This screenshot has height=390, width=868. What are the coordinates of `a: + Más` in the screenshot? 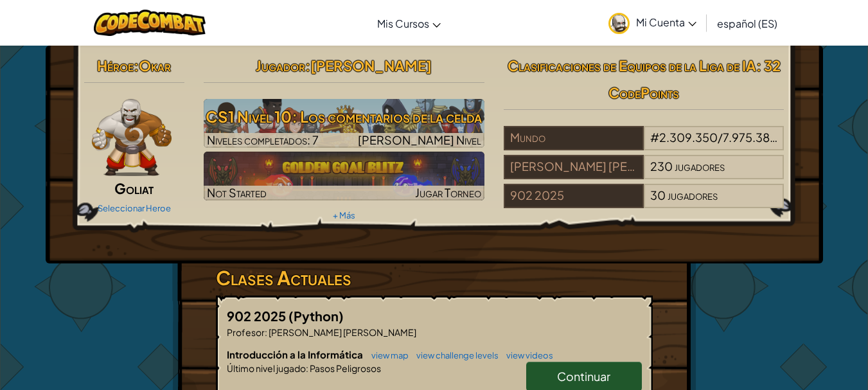 It's located at (344, 215).